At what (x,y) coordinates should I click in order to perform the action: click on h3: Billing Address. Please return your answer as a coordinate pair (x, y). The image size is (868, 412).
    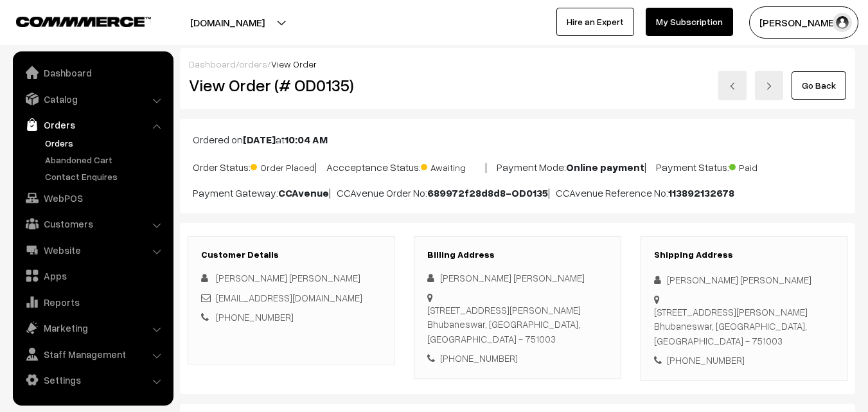
    Looking at the image, I should click on (517, 255).